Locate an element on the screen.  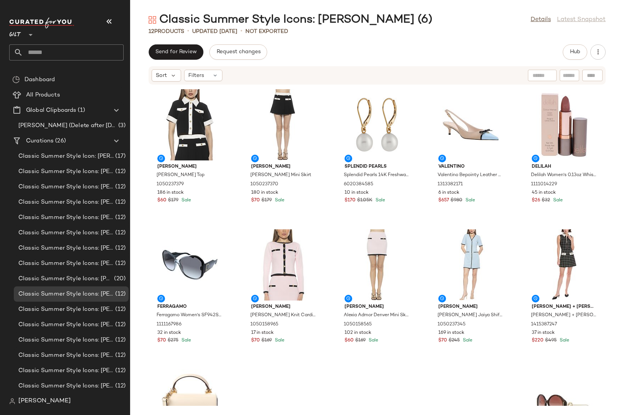
span: $60 is located at coordinates (349, 341).